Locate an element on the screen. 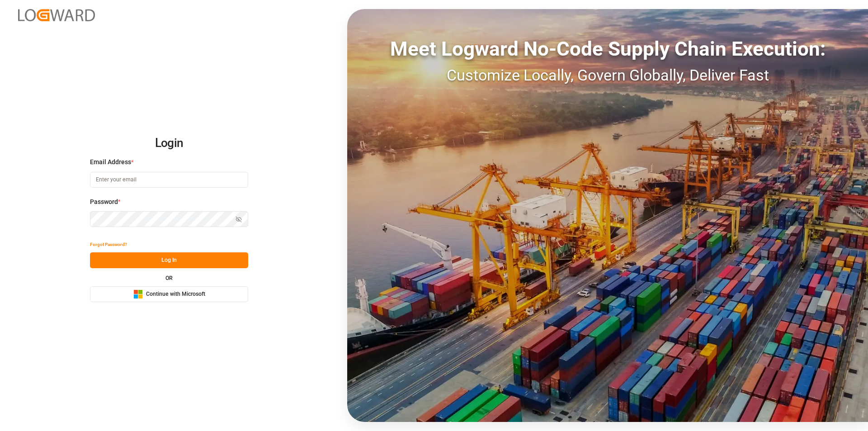  h2: Login is located at coordinates (169, 144).